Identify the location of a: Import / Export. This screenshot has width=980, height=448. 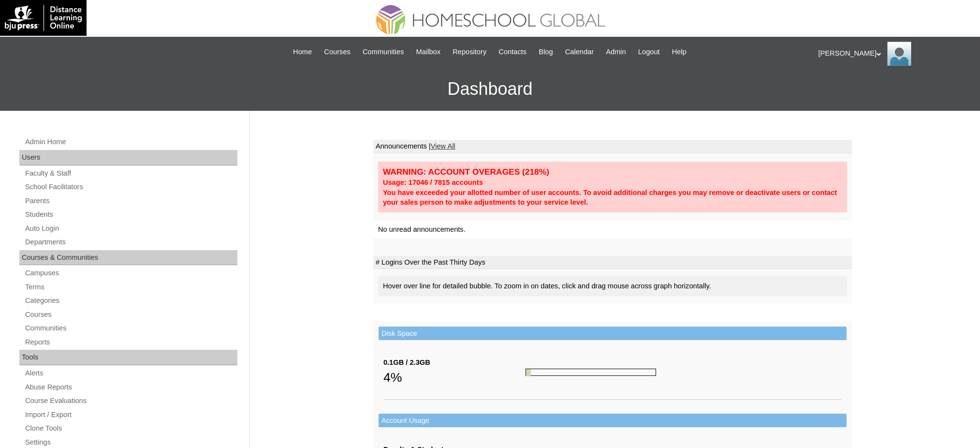
(130, 415).